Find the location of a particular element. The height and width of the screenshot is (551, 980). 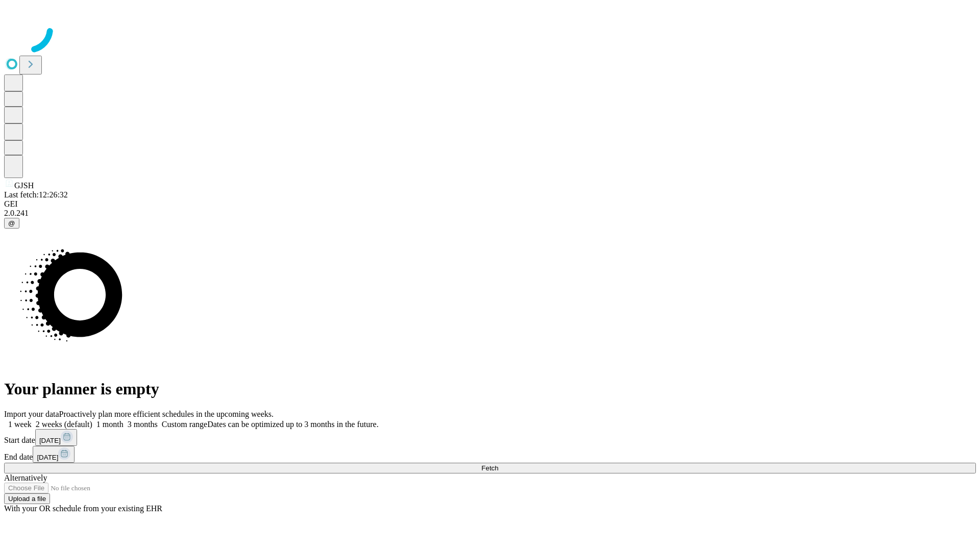

div: Start date is located at coordinates (490, 437).